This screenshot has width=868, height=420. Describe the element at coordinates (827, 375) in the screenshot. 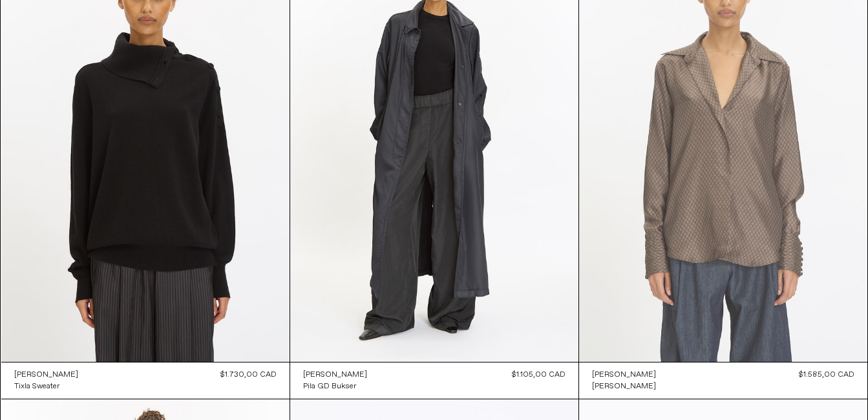

I see `div: $1.585,00 CAD` at that location.